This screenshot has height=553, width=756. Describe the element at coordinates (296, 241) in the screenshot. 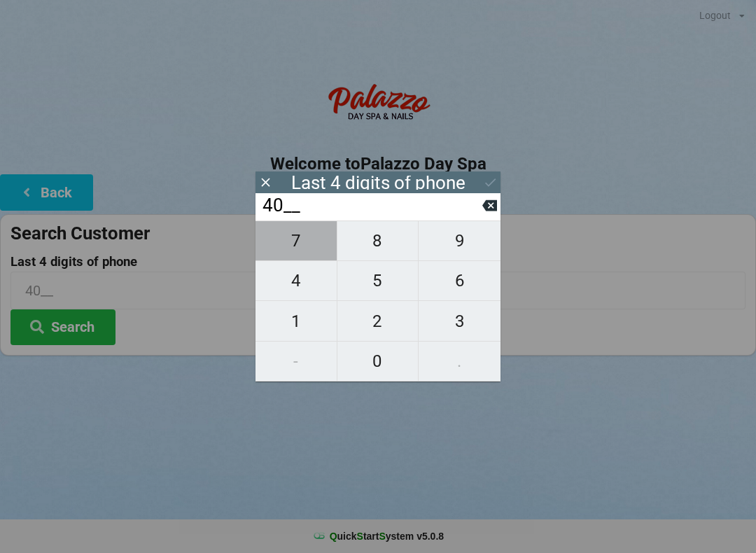

I see `span: 7` at that location.